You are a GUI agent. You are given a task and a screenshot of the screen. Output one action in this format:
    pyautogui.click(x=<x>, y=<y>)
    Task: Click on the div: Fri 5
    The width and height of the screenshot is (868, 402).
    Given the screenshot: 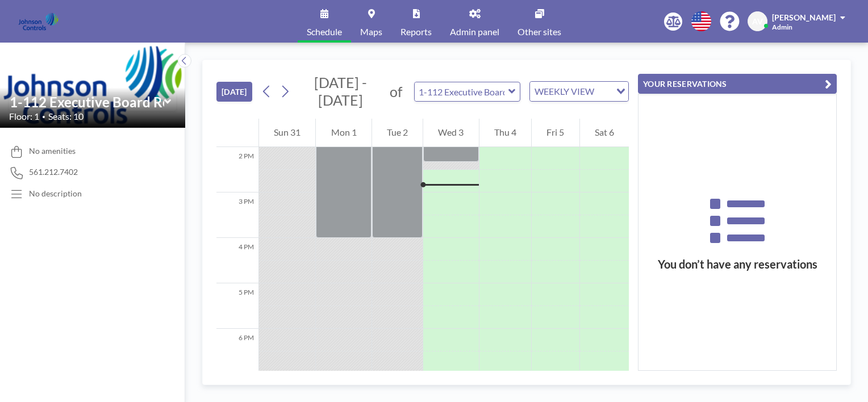 What is the action you would take?
    pyautogui.click(x=555, y=133)
    